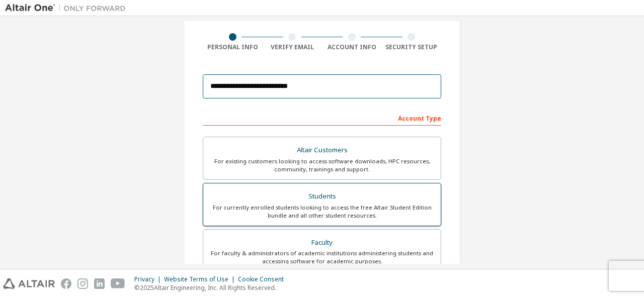  Describe the element at coordinates (212, 288) in the screenshot. I see `p: © 2025 Altair Engineering, Inc. All Rights Reserved.` at that location.